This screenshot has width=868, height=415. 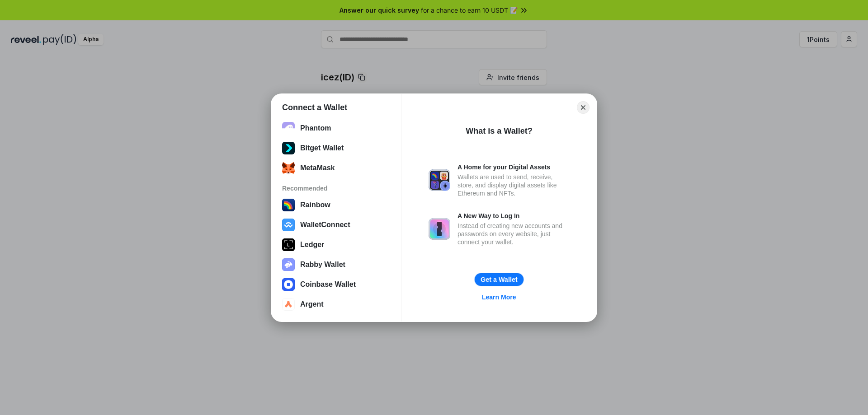 What do you see at coordinates (315, 128) in the screenshot?
I see `div: Phantom` at bounding box center [315, 128].